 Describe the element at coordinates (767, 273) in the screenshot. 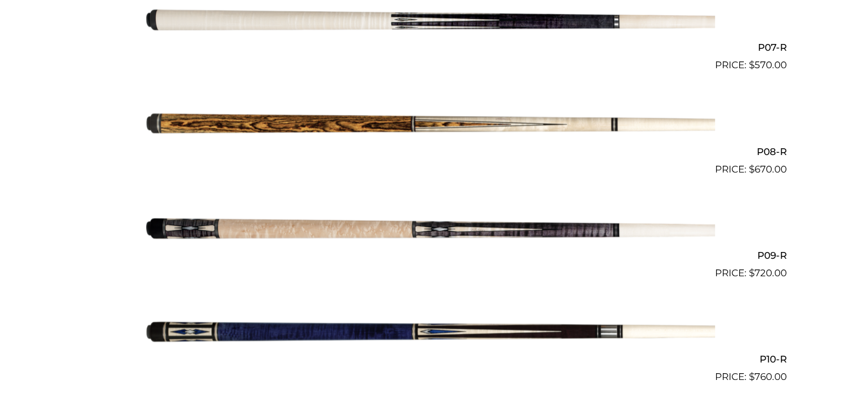

I see `bdi: 720.00` at that location.